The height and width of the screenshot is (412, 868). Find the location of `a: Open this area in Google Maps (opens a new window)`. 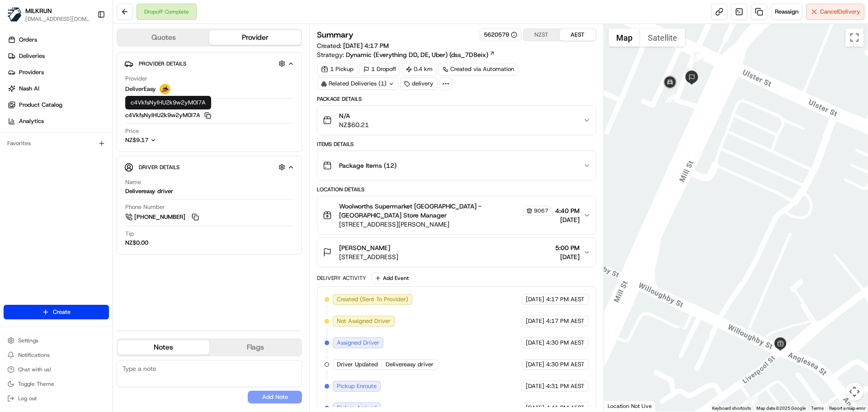

a: Open this area in Google Maps (opens a new window) is located at coordinates (621, 405).